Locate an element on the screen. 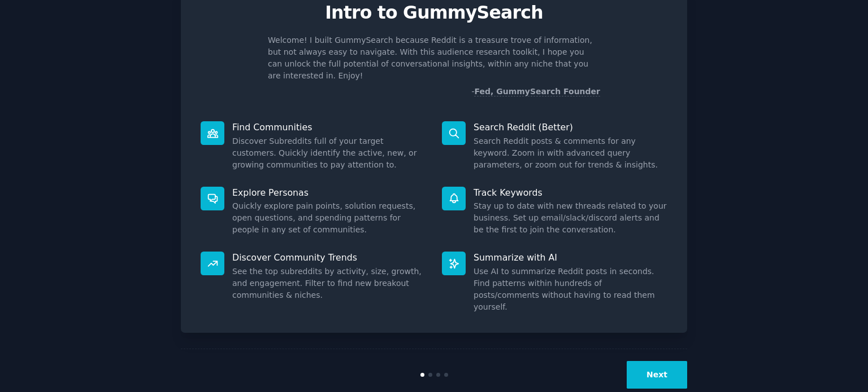 This screenshot has width=868, height=392. p: Discover Community Trends is located at coordinates (329, 258).